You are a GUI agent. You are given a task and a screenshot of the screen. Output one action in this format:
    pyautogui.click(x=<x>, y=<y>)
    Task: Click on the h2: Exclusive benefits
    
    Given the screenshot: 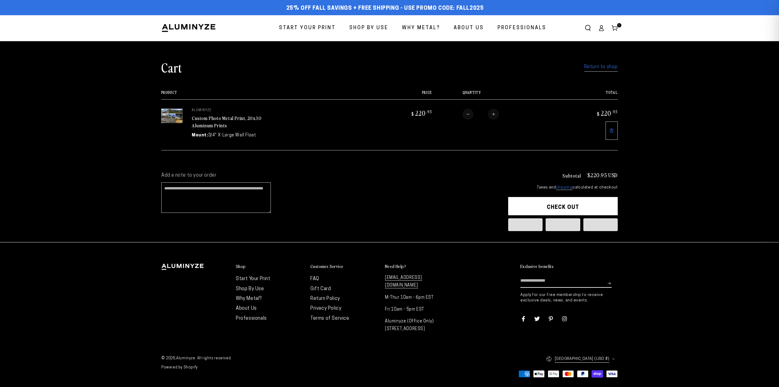 What is the action you would take?
    pyautogui.click(x=537, y=266)
    